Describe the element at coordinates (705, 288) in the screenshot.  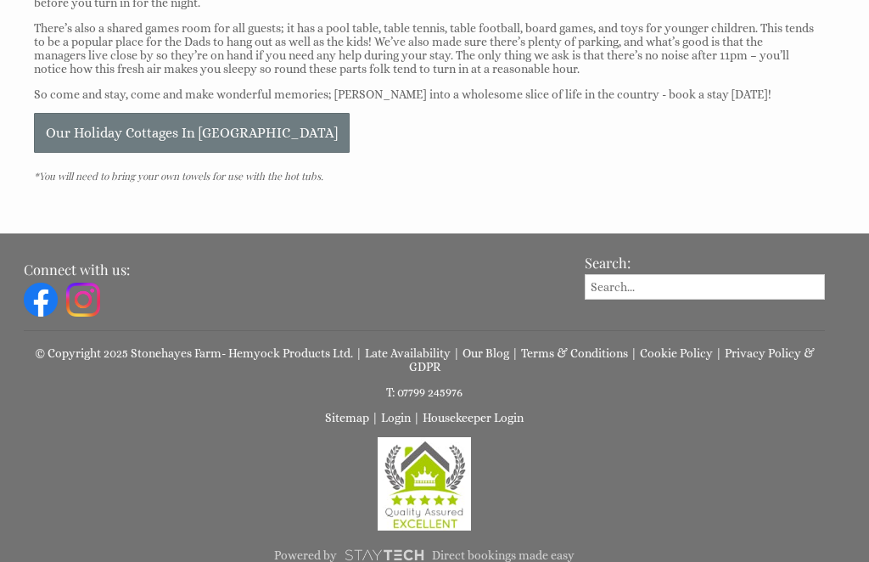
I see `input: Search...` at that location.